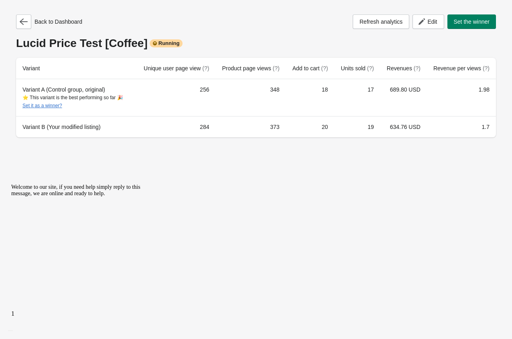 Image resolution: width=512 pixels, height=339 pixels. Describe the element at coordinates (461, 68) in the screenshot. I see `span: Revenue per views` at that location.